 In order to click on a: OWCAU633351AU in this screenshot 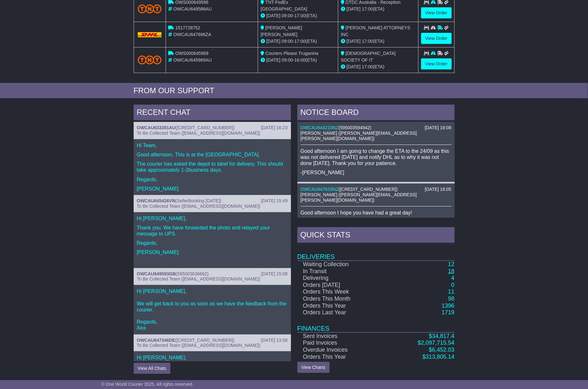, I will do `click(156, 128)`.